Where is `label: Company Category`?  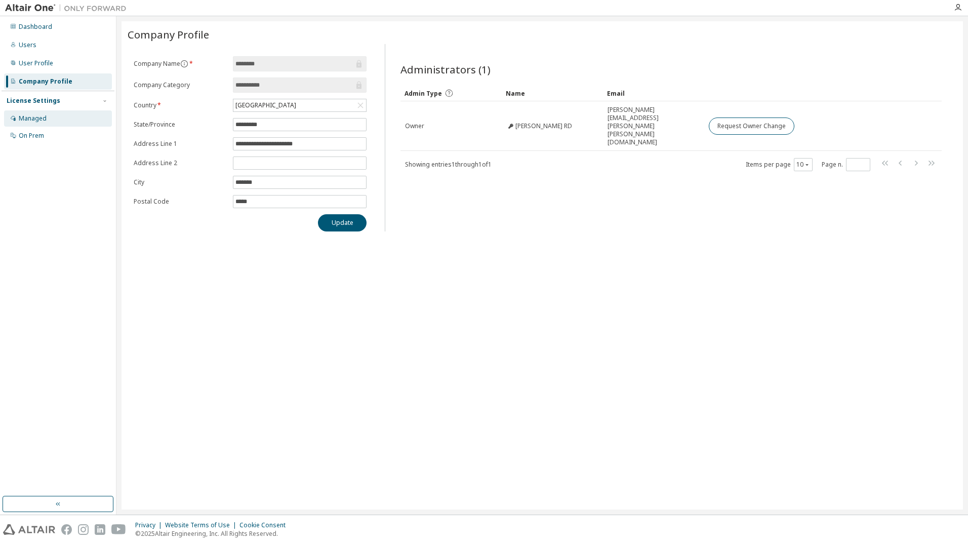
label: Company Category is located at coordinates (180, 85).